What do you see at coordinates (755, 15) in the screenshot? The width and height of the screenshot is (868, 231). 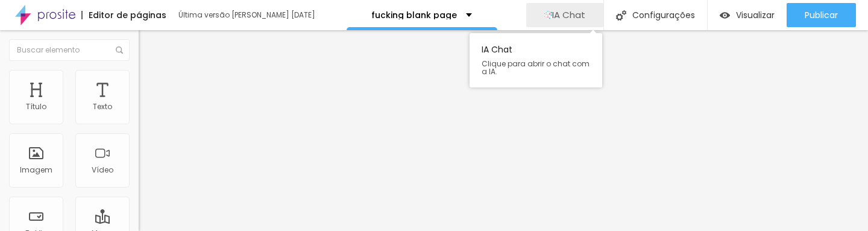 I see `span: Visualizar` at bounding box center [755, 15].